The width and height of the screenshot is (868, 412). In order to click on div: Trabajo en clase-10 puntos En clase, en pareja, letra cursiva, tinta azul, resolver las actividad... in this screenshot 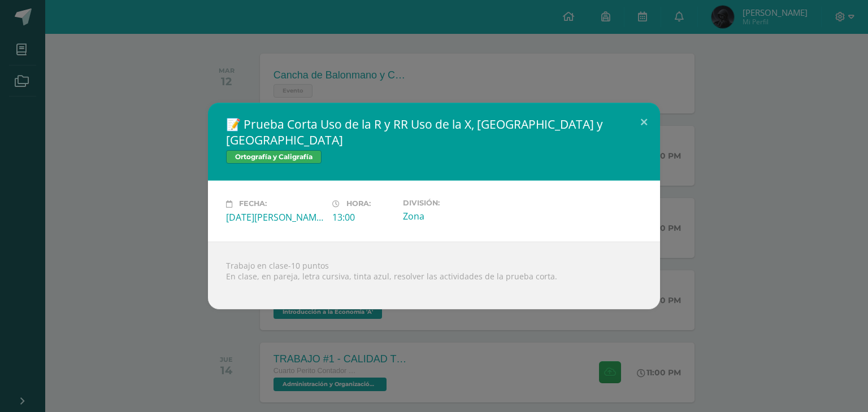, I will do `click(434, 276)`.